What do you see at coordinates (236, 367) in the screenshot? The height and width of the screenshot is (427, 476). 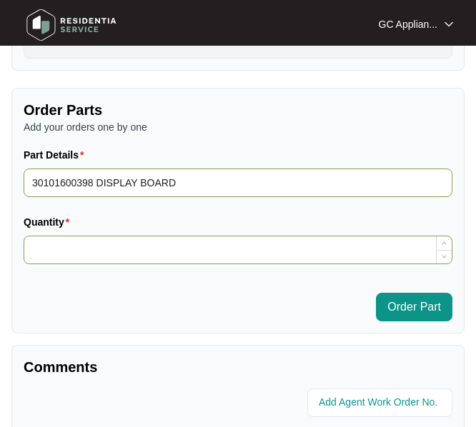 I see `p: Comments` at bounding box center [236, 367].